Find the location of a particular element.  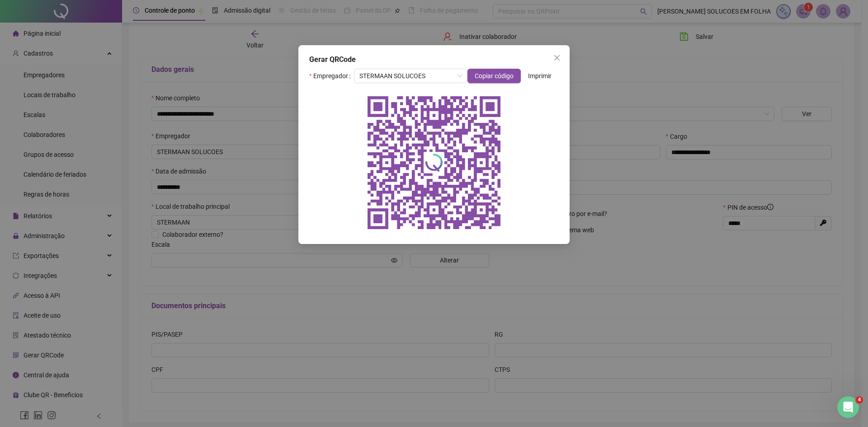

button: Imprimir is located at coordinates (540, 76).